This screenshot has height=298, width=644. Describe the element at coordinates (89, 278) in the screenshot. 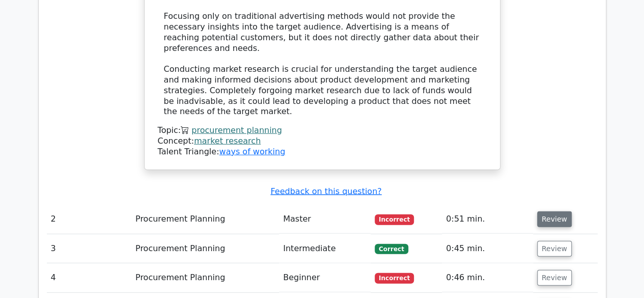

I see `td: 4` at that location.